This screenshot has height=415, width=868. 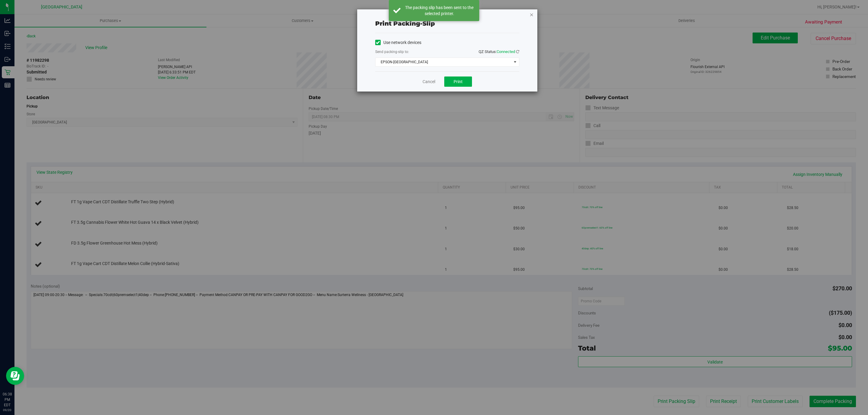 What do you see at coordinates (506, 52) in the screenshot?
I see `span: Connected` at bounding box center [506, 52].